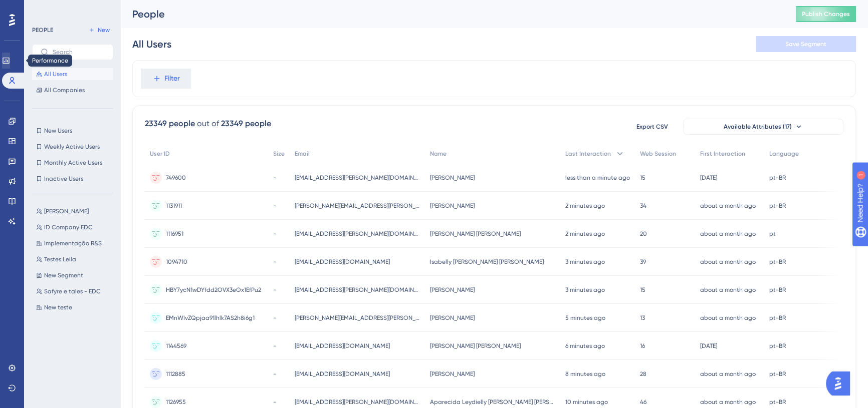 This screenshot has height=408, width=868. What do you see at coordinates (452, 14) in the screenshot?
I see `div: People` at bounding box center [452, 14].